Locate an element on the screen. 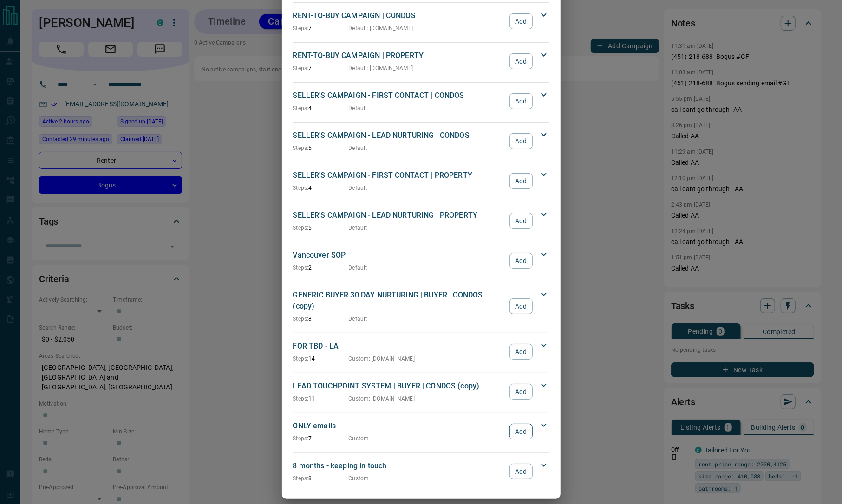 This screenshot has height=504, width=842. div: SELLER'S CAMPAIGN - LEAD NURTURING | PROPERTYSteps:5DefaultAdd is located at coordinates (421, 221).